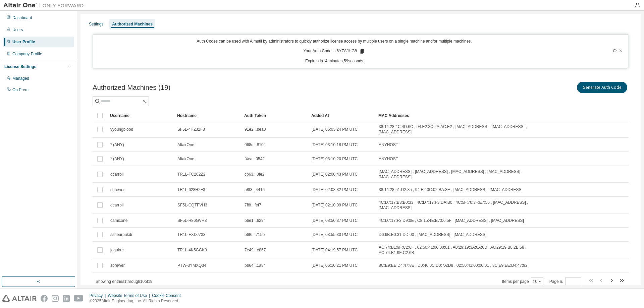  I want to click on span: b6f6...715b, so click(255, 235).